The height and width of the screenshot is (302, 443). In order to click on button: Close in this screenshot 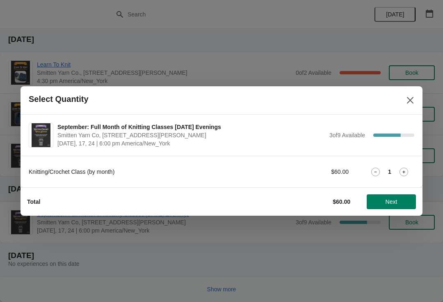, I will do `click(410, 100)`.